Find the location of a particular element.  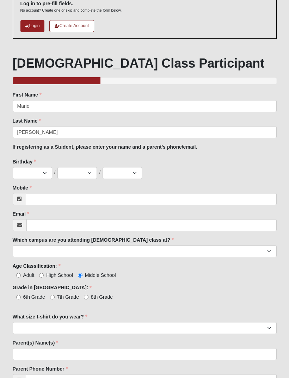

label: Email is located at coordinates (21, 214).